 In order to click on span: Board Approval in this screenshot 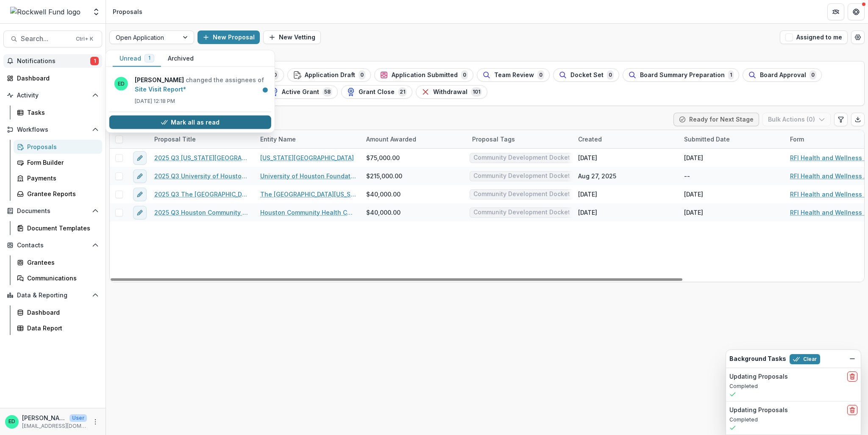, I will do `click(782, 75)`.